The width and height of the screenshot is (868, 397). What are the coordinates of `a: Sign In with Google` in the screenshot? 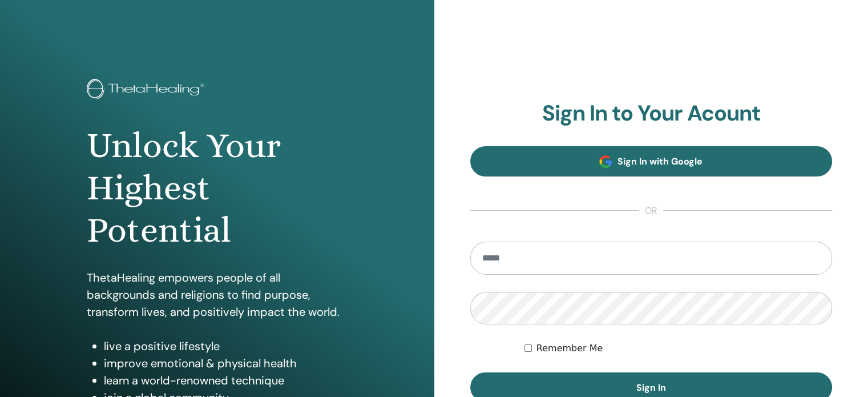 It's located at (651, 161).